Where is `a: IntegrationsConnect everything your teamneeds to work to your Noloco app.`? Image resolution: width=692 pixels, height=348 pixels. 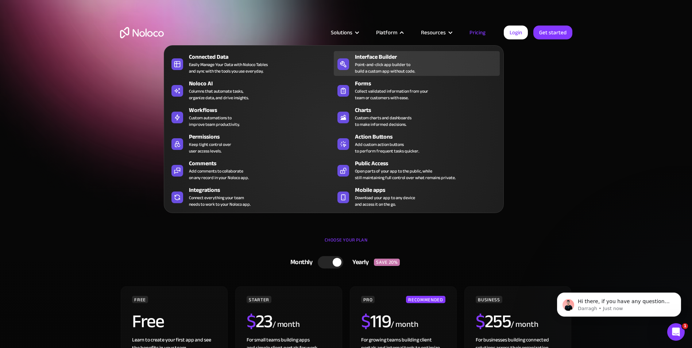
a: IntegrationsConnect everything your teamneeds to work to your Noloco app. is located at coordinates (250, 197).